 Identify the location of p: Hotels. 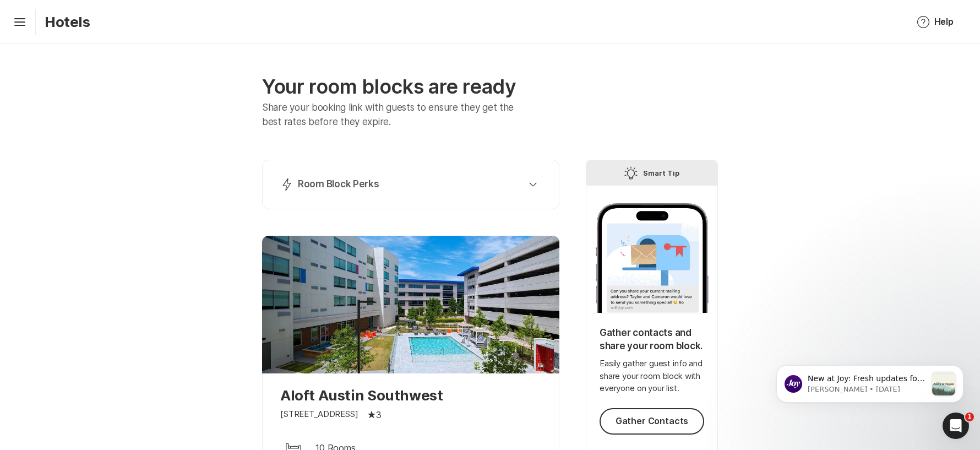
(67, 21).